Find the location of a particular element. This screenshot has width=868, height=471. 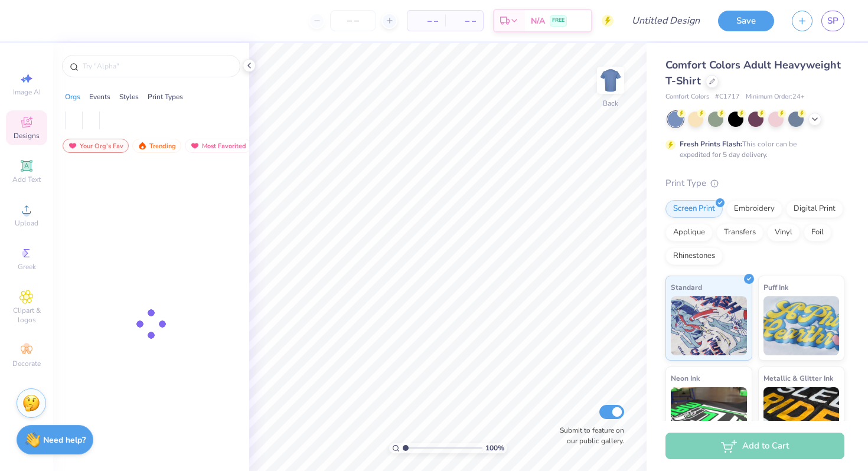

div: Vinyl is located at coordinates (783, 232).